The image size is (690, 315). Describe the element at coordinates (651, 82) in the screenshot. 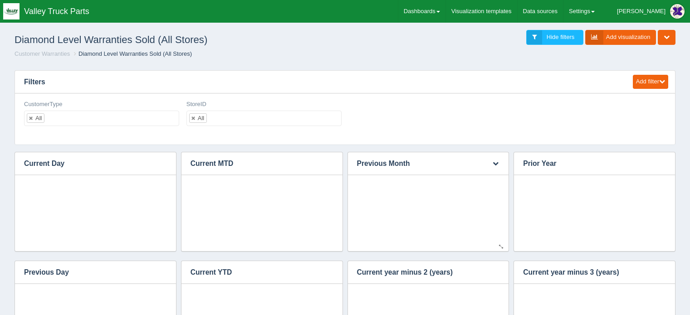

I see `button: Add filter` at that location.